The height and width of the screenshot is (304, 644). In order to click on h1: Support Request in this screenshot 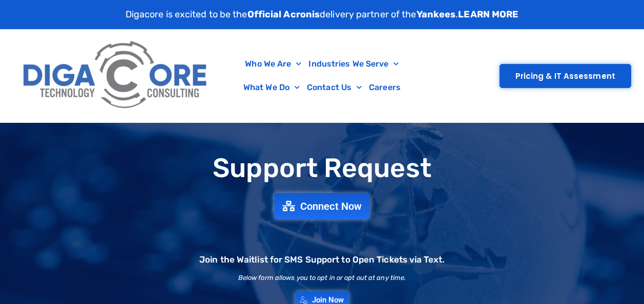, I will do `click(322, 168)`.